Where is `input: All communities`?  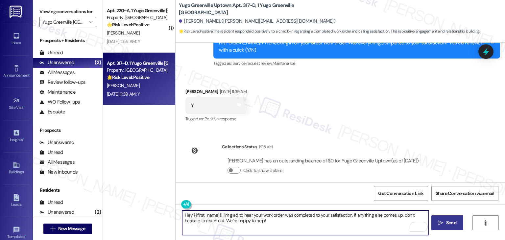 input: All communities is located at coordinates (64, 22).